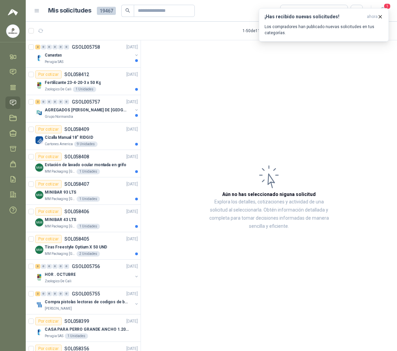 This screenshot has width=397, height=351. Describe the element at coordinates (77, 157) in the screenshot. I see `p: SOL058408` at that location.